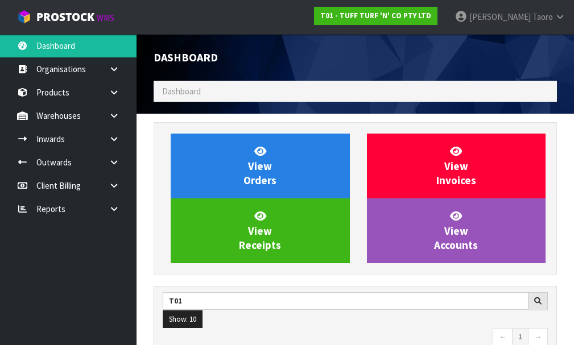  What do you see at coordinates (345, 301) in the screenshot?
I see `input: Search clients` at bounding box center [345, 301].